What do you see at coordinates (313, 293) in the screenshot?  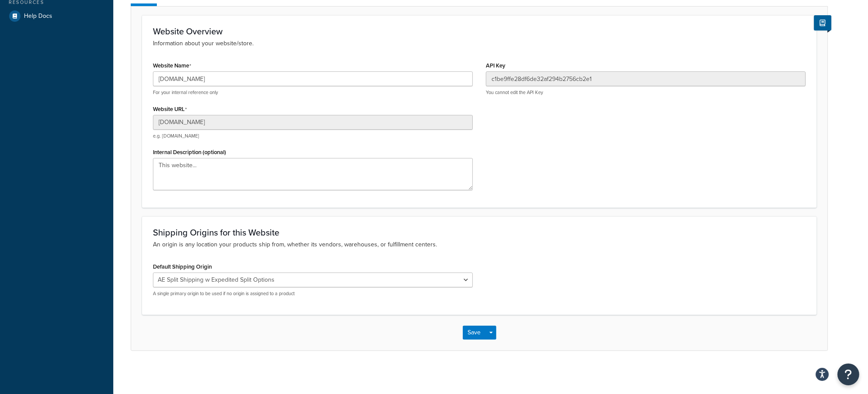 I see `p: A single primary origin to be used if no origin is assigned to a product` at bounding box center [313, 293].